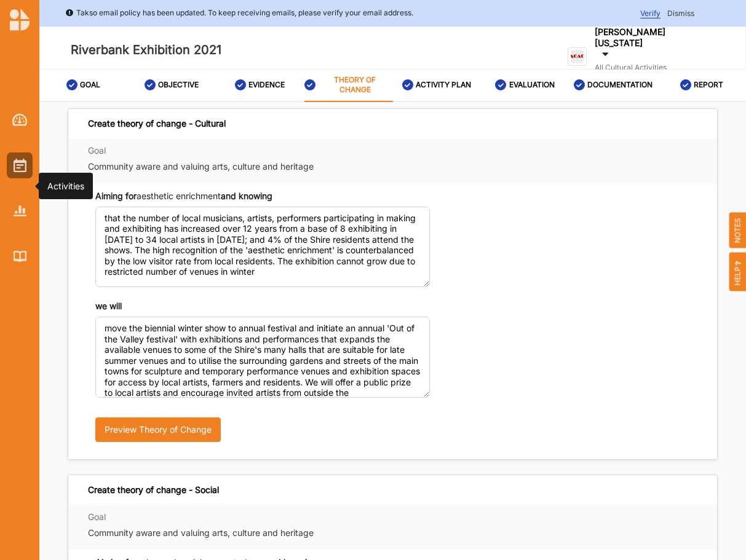 The height and width of the screenshot is (560, 746). What do you see at coordinates (157, 124) in the screenshot?
I see `div: Create theory of change - Cultural` at bounding box center [157, 124].